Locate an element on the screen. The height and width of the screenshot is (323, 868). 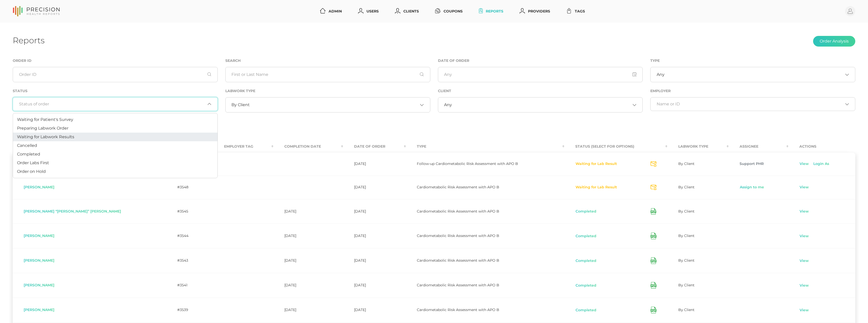
td: #3539 is located at coordinates (190, 309).